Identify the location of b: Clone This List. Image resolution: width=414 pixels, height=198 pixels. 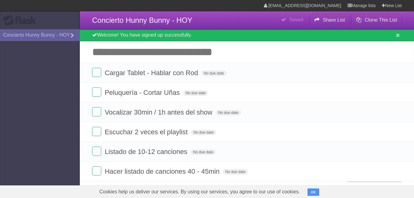
(381, 20).